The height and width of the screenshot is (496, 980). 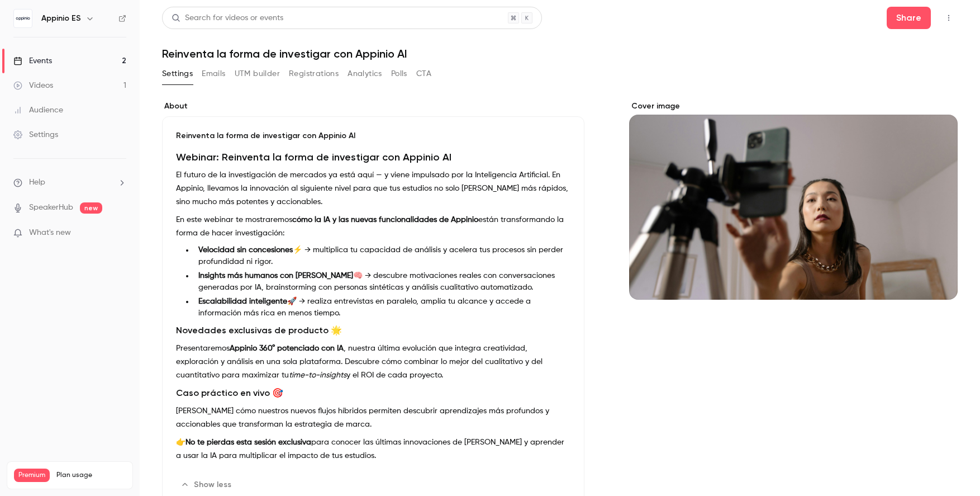 What do you see at coordinates (213, 74) in the screenshot?
I see `button: Emails` at bounding box center [213, 74].